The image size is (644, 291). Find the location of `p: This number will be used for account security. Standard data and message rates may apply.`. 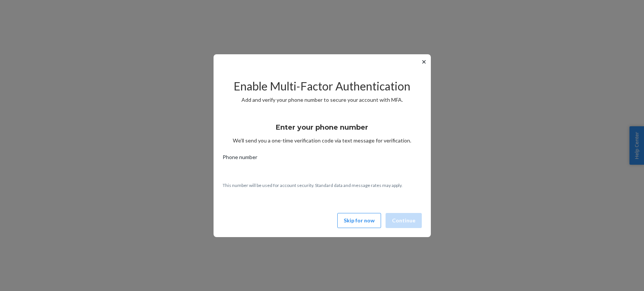

p: This number will be used for account security. Standard data and message rates may apply. is located at coordinates (322, 185).